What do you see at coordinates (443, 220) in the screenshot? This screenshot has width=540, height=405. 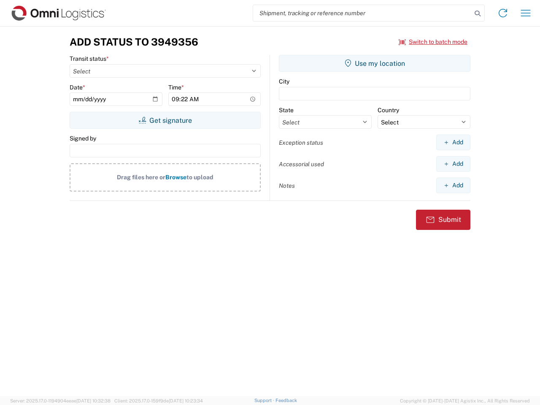 I see `button: Submit` at bounding box center [443, 220].